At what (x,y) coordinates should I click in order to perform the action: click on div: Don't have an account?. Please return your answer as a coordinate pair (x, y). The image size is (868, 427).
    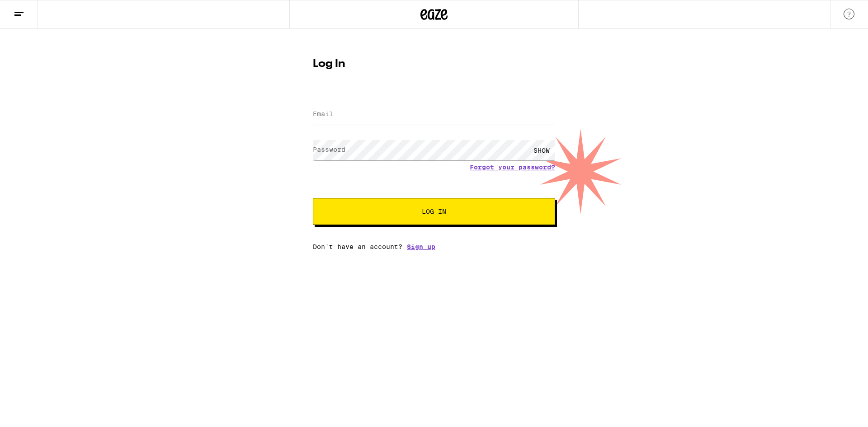
    Looking at the image, I should click on (434, 247).